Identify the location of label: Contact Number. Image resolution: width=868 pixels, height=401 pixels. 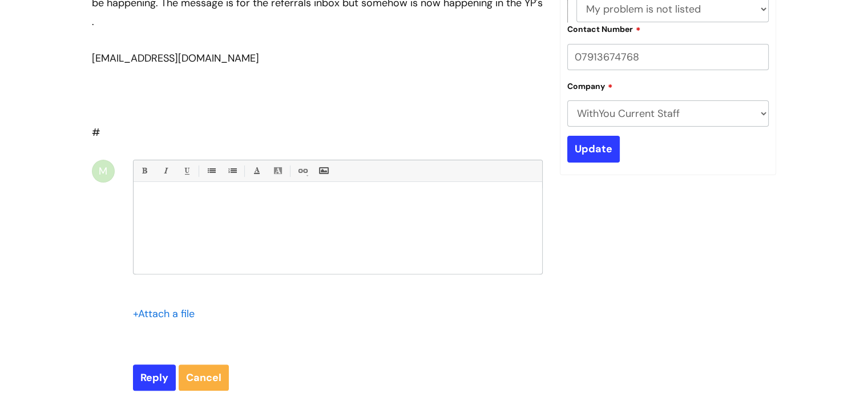
(604, 29).